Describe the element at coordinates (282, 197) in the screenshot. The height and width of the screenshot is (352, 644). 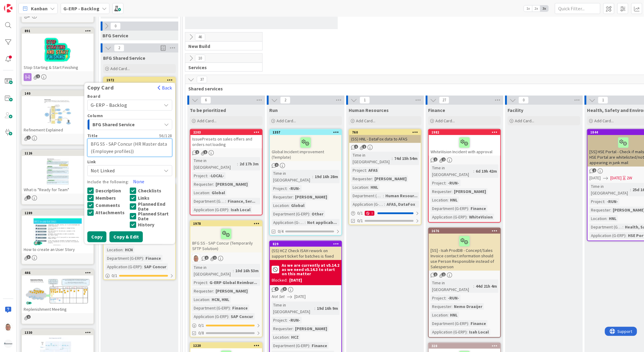
I see `div: Requester` at that location.